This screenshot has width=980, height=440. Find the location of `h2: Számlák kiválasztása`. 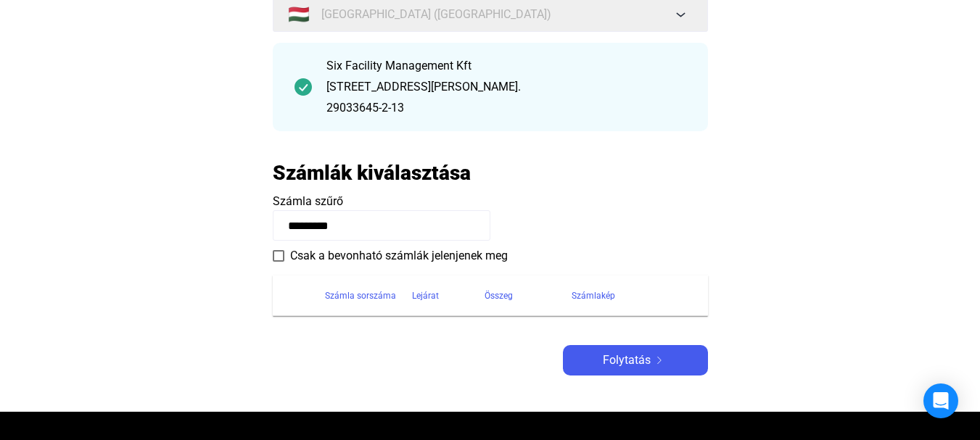

h2: Számlák kiválasztása is located at coordinates (371, 173).